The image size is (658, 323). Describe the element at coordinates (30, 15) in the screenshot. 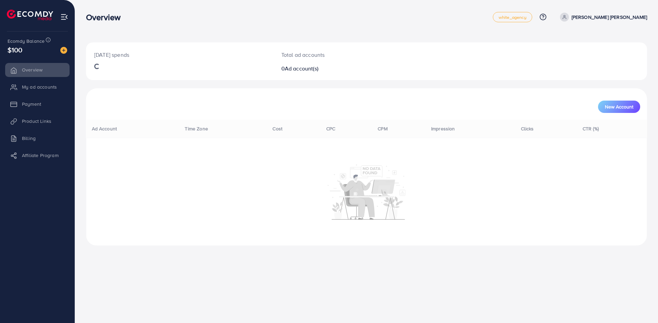

I see `img: logo` at that location.